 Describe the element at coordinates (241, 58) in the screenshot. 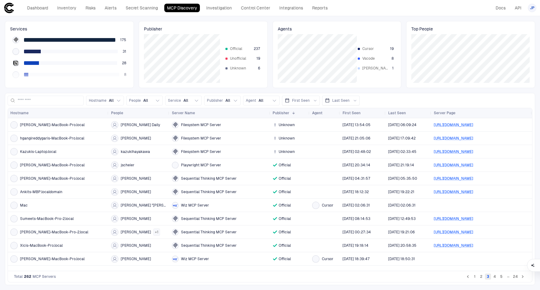

I see `span: Unofficial` at that location.